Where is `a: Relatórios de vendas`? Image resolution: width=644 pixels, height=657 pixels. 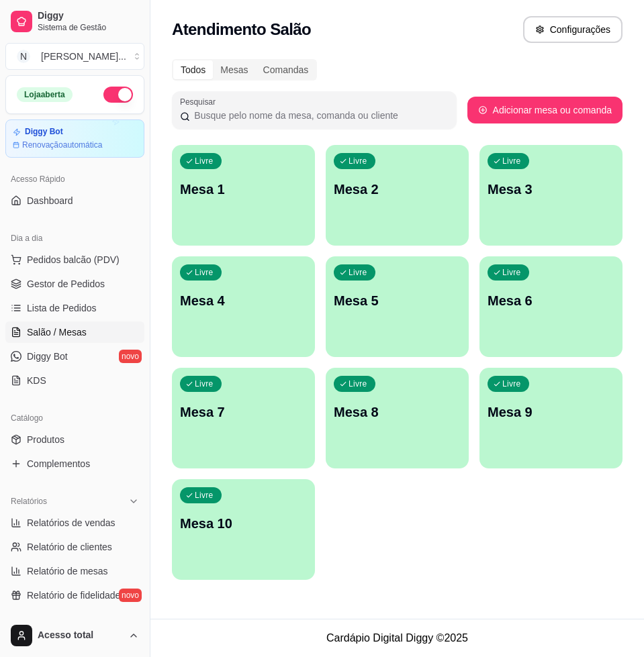 a: Relatórios de vendas is located at coordinates (75, 522).